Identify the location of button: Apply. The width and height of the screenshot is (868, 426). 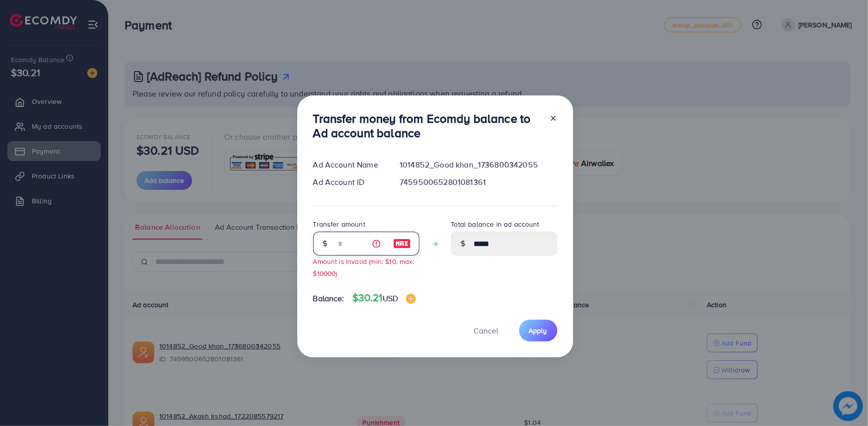
(538, 330).